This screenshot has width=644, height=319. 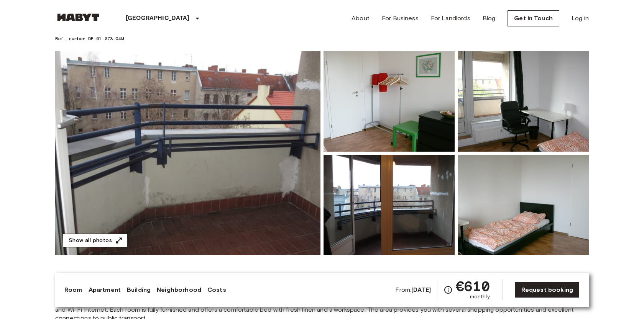 I want to click on span: monthly, so click(x=480, y=297).